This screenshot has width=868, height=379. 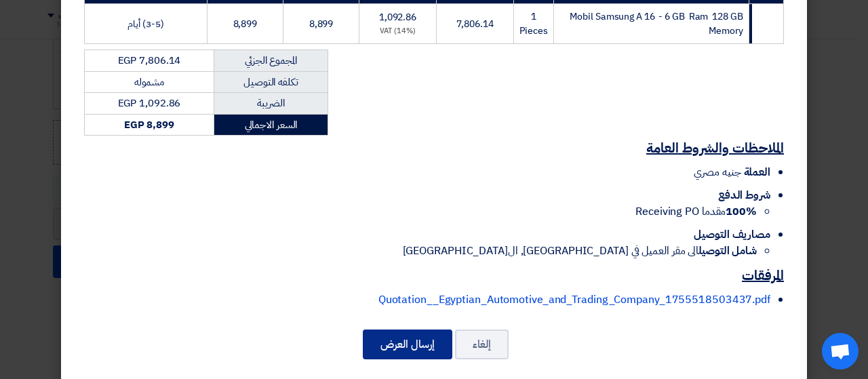 What do you see at coordinates (482, 345) in the screenshot?
I see `button: إلغاء` at bounding box center [482, 345].